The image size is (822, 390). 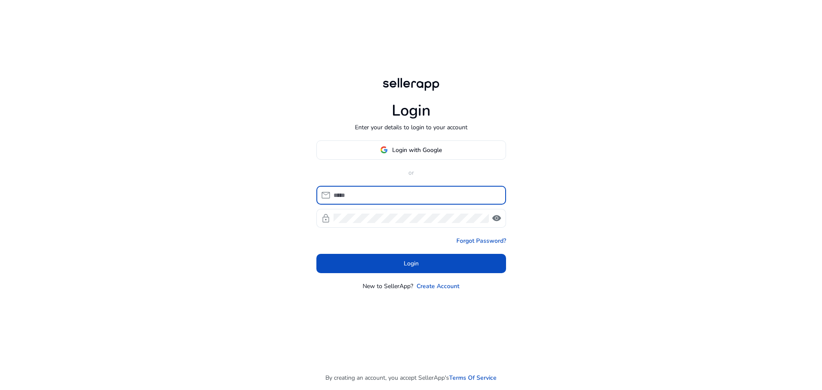 I want to click on p: or, so click(x=411, y=172).